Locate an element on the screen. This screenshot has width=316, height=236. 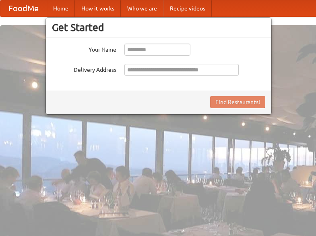
a: FoodMe is located at coordinates (23, 8).